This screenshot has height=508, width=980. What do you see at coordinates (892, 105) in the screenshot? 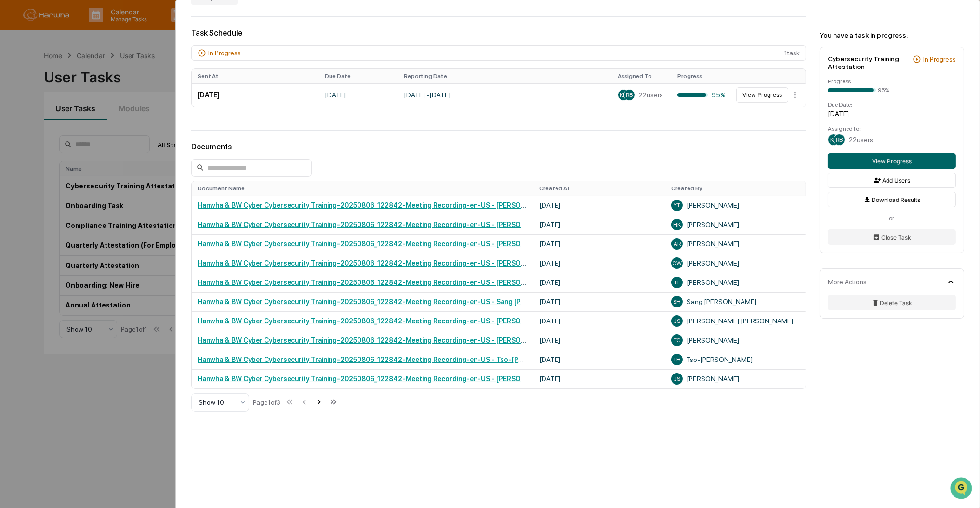
I see `div: Due Date:` at bounding box center [892, 105].